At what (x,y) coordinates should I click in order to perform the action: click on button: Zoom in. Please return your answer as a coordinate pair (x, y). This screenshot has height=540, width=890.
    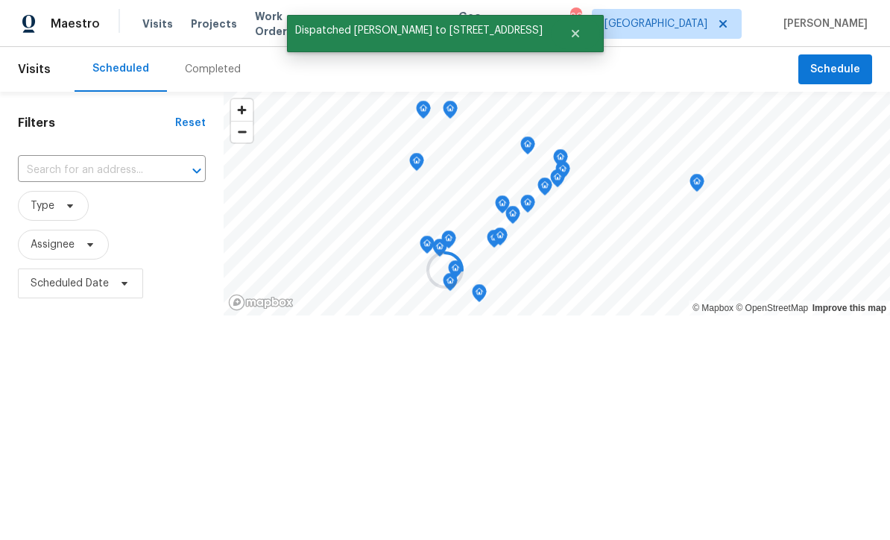
    Looking at the image, I should click on (242, 110).